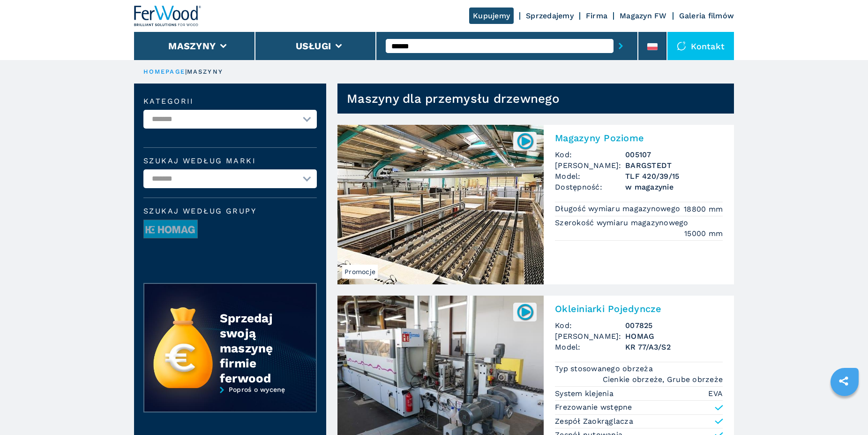 The image size is (868, 435). I want to click on h1: Maszyny dla przemysłu drzewnego, so click(453, 99).